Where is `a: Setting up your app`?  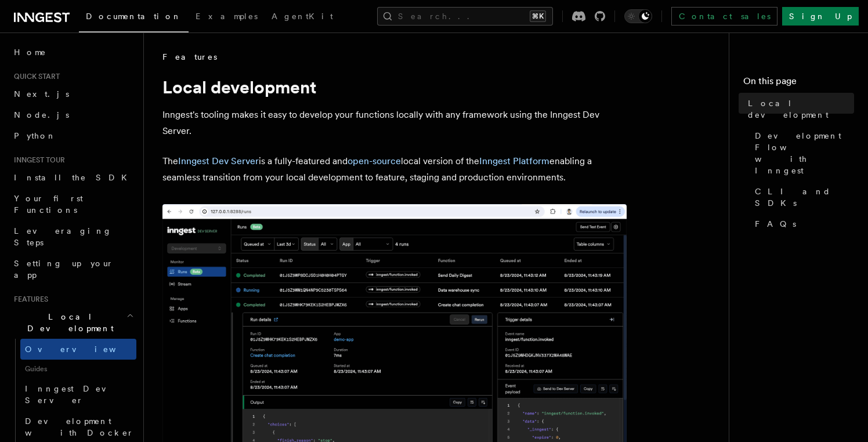
a: Setting up your app is located at coordinates (73, 270).